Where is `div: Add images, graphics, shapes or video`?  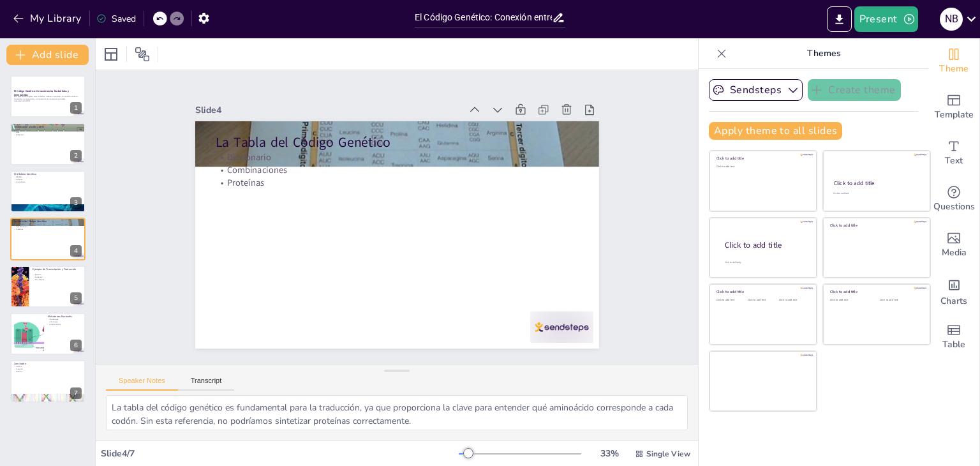 div: Add images, graphics, shapes or video is located at coordinates (954, 245).